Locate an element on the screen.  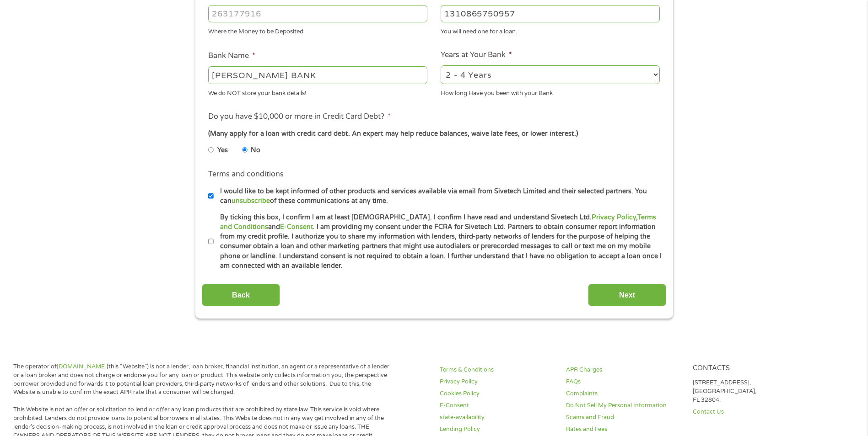
a: FAQs is located at coordinates (624, 382).